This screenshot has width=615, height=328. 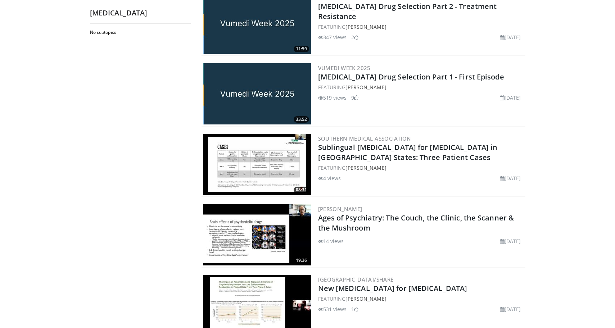 What do you see at coordinates (355, 97) in the screenshot?
I see `li: 9` at bounding box center [355, 97].